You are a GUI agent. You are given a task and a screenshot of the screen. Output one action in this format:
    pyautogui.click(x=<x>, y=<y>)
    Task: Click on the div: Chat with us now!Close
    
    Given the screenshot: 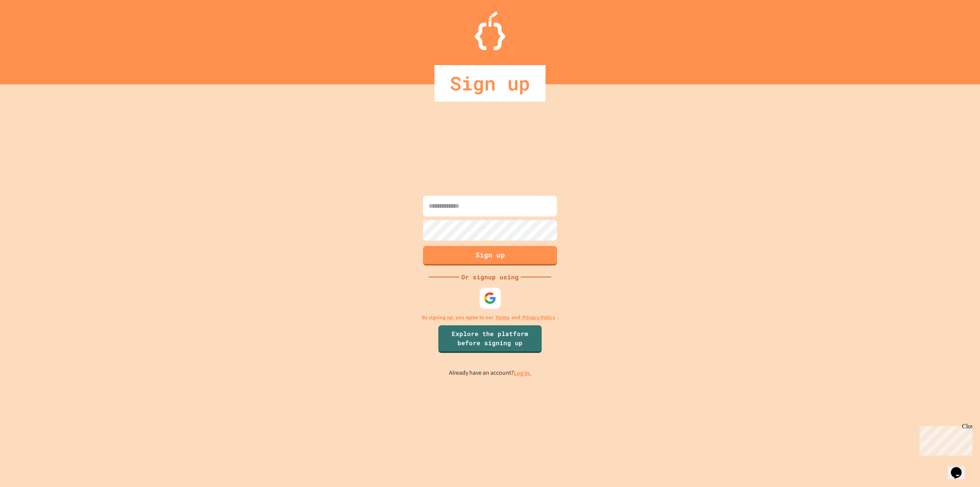 What is the action you would take?
    pyautogui.click(x=28, y=26)
    